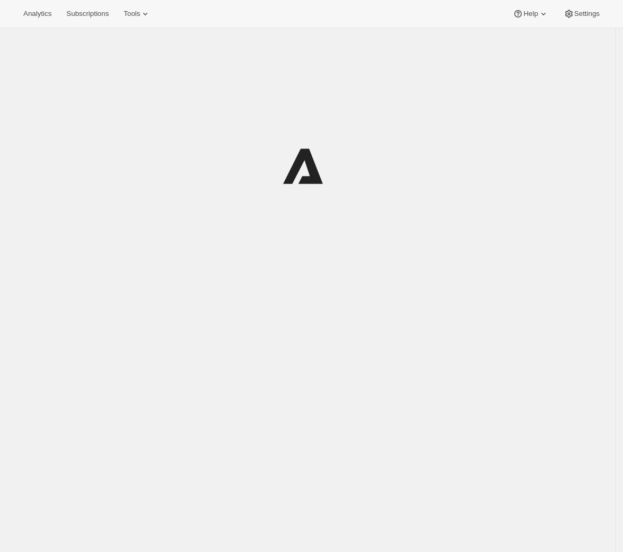 The height and width of the screenshot is (552, 623). What do you see at coordinates (37, 14) in the screenshot?
I see `button: Analytics` at bounding box center [37, 14].